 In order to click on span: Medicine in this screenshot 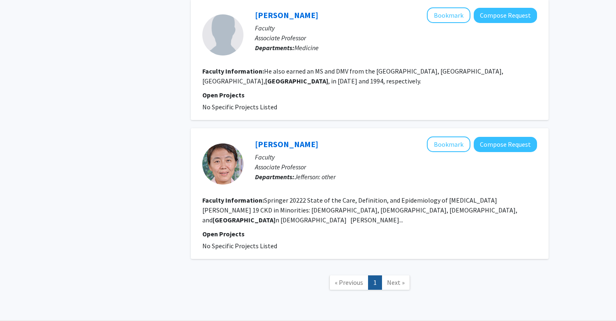, I will do `click(306, 48)`.